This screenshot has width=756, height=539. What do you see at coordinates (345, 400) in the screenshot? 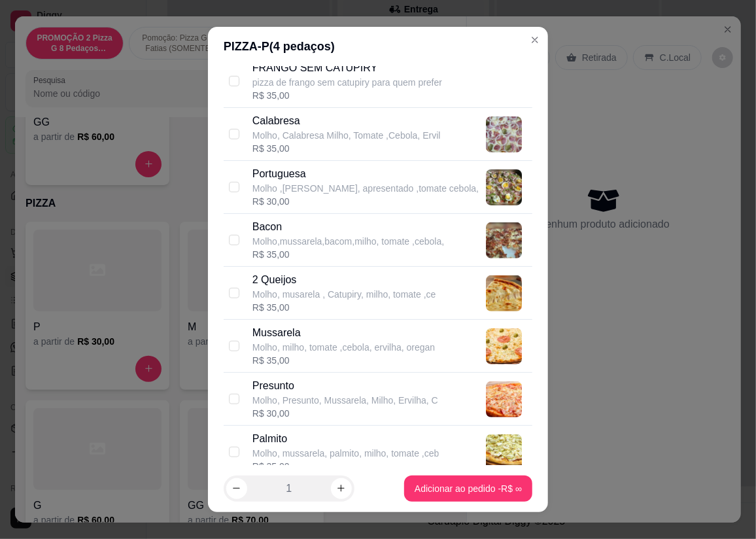
I see `p: Molho, Presunto, Mussarela, Milho, Ervilha, C` at bounding box center [345, 400].